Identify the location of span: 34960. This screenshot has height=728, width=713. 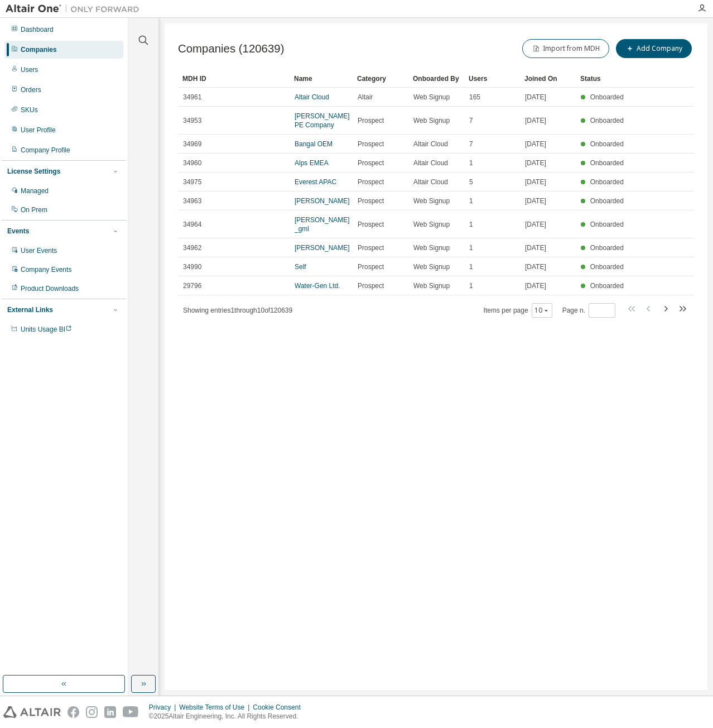
(192, 163).